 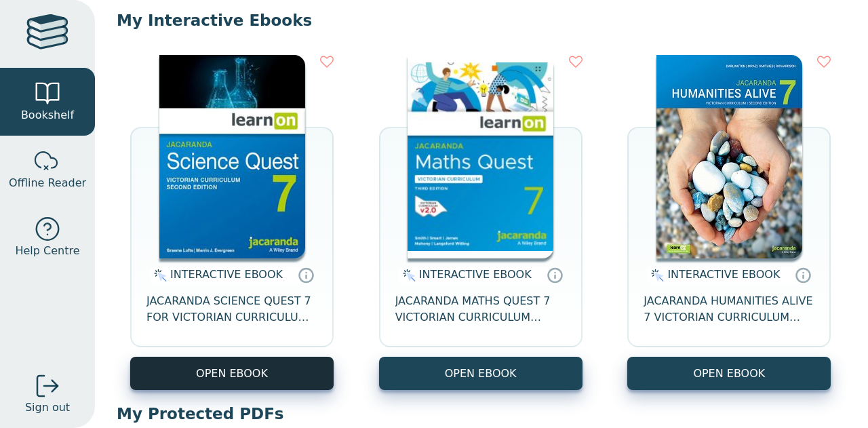 What do you see at coordinates (232, 309) in the screenshot?
I see `span: JACARANDA SCIENCE QUEST 7 FOR VICTORIAN CURRICULUM LEARNON 2E EBOOK` at bounding box center [232, 309].